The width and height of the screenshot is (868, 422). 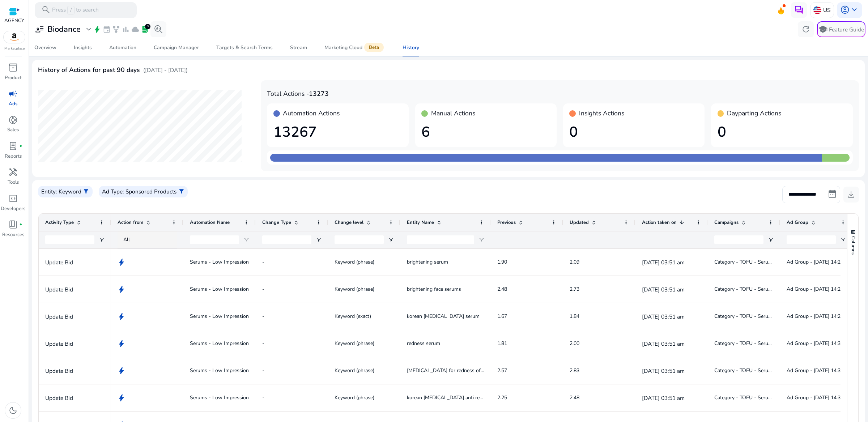 What do you see at coordinates (13, 146) in the screenshot?
I see `span: lab_profile` at bounding box center [13, 146].